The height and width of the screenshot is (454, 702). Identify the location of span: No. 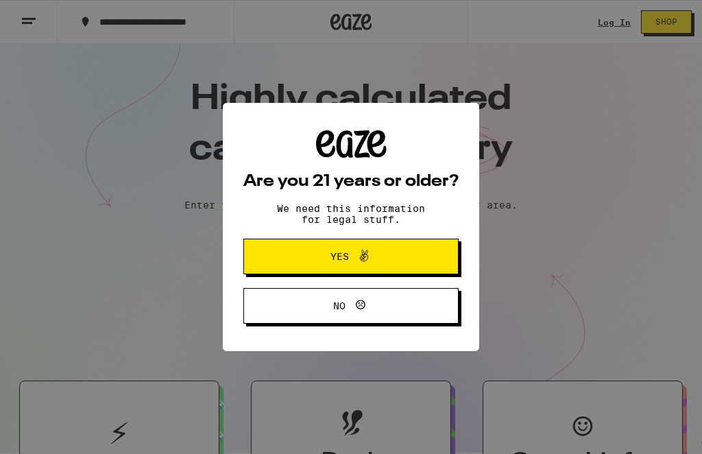
(339, 306).